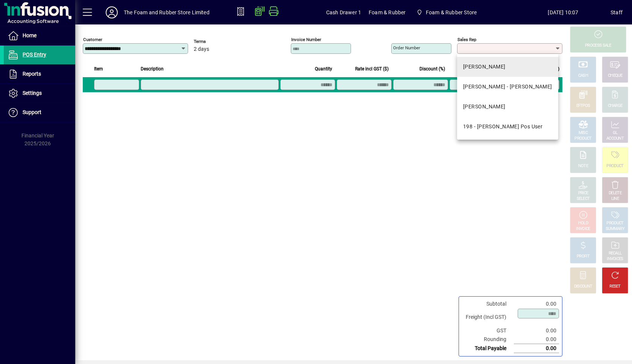 The width and height of the screenshot is (632, 364). I want to click on div: CHEQUE, so click(615, 76).